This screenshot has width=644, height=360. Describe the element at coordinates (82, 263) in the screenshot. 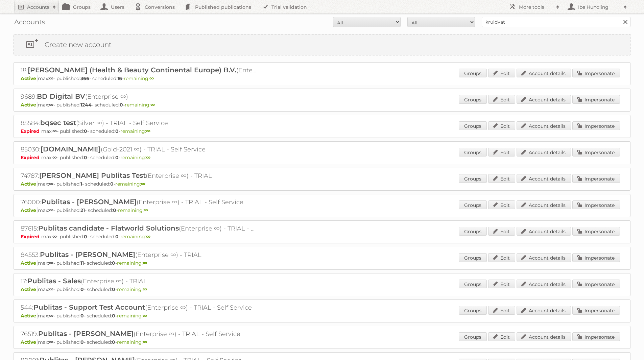

I see `strong: 11` at that location.